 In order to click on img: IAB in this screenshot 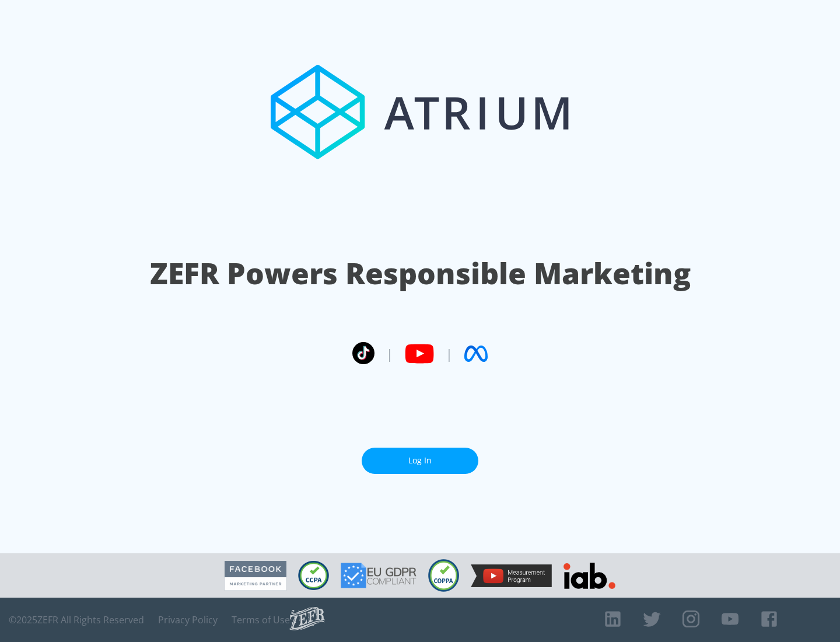, I will do `click(589, 575)`.